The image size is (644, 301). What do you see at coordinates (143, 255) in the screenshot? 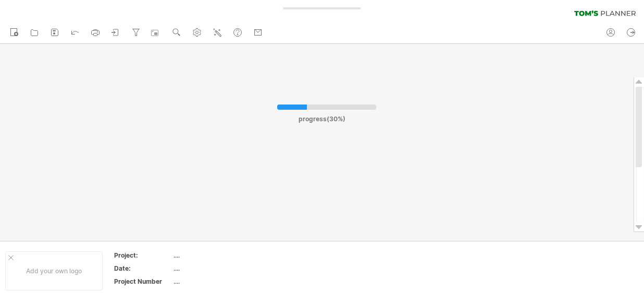
I see `div: Project:` at bounding box center [143, 255].